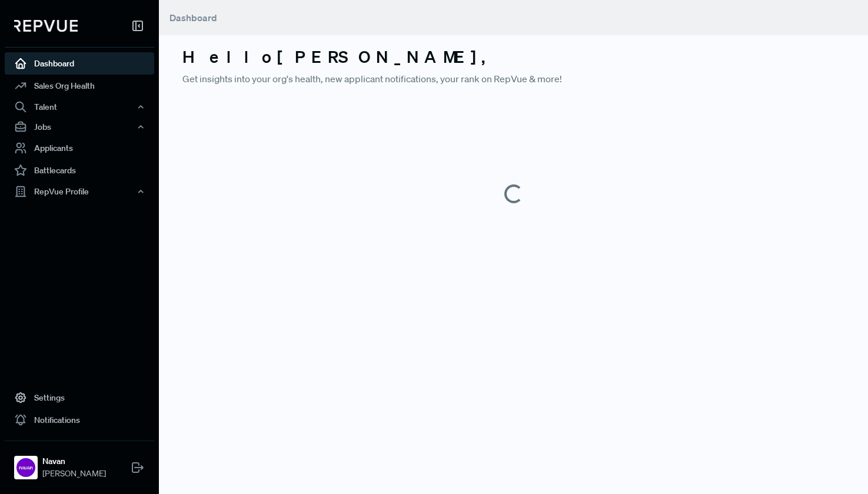 Image resolution: width=868 pixels, height=494 pixels. Describe the element at coordinates (46, 26) in the screenshot. I see `img: RepVue` at that location.